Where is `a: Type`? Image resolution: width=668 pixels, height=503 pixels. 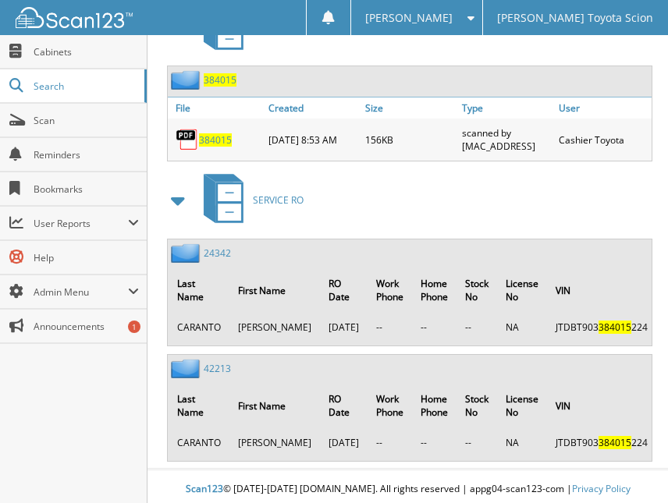
a: Type is located at coordinates (506, 108).